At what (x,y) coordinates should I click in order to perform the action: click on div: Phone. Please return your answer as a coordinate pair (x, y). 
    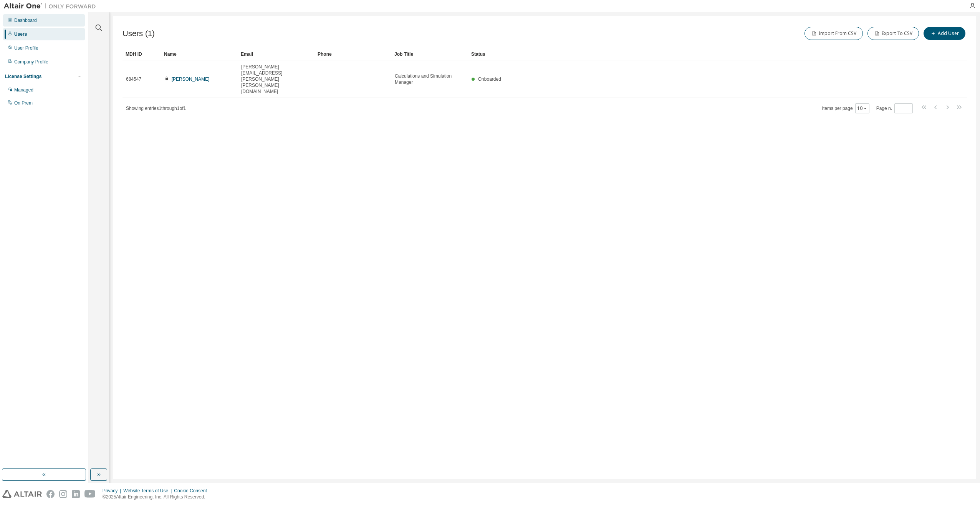
    Looking at the image, I should click on (353, 54).